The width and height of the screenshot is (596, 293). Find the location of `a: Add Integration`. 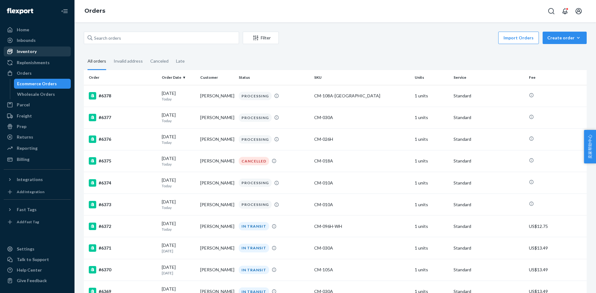

a: Add Integration is located at coordinates (37, 192).